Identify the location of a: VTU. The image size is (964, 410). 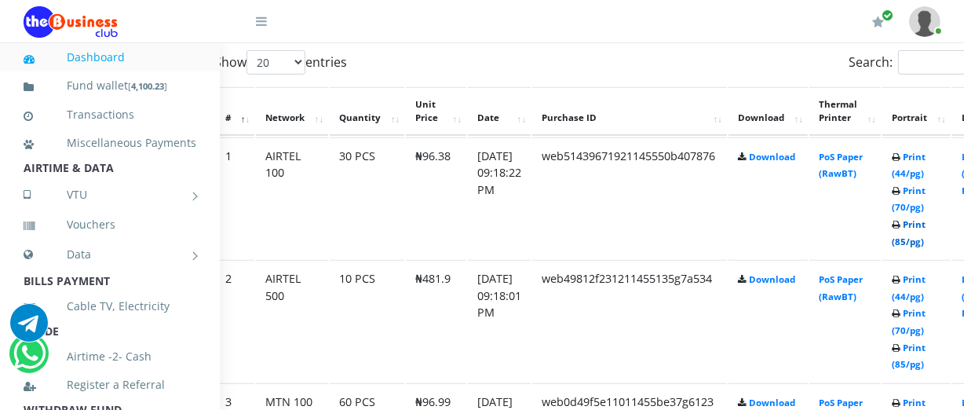
(110, 195).